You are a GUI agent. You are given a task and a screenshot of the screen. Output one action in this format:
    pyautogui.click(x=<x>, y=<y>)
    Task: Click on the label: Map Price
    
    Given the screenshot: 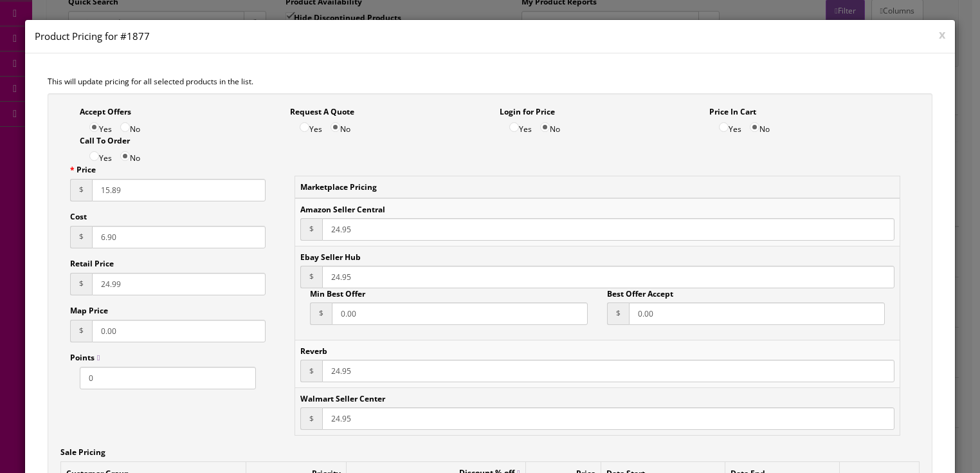 What is the action you would take?
    pyautogui.click(x=88, y=311)
    